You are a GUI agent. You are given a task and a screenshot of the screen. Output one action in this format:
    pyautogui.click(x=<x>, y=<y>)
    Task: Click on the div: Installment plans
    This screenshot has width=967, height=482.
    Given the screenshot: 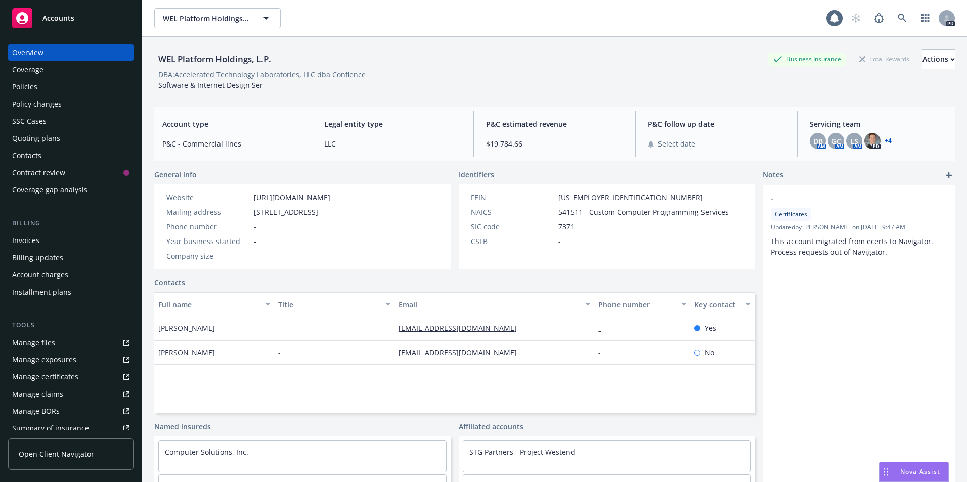 What is the action you would take?
    pyautogui.click(x=41, y=292)
    